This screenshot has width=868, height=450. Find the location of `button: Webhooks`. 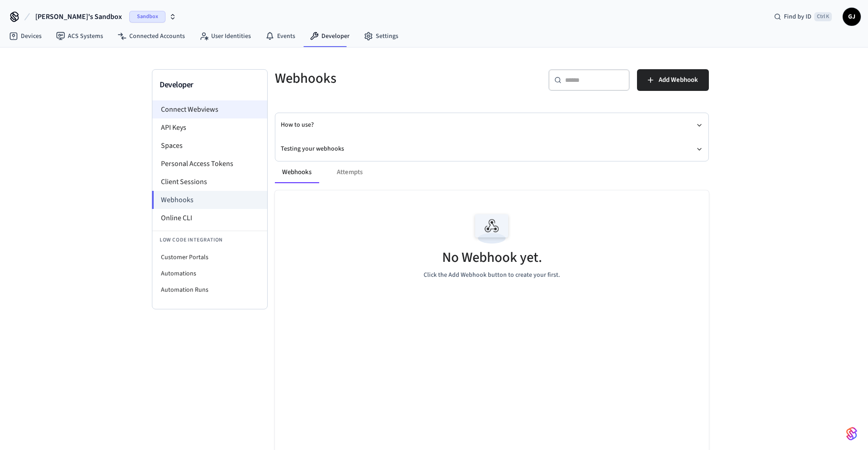

button: Webhooks is located at coordinates (296, 172).